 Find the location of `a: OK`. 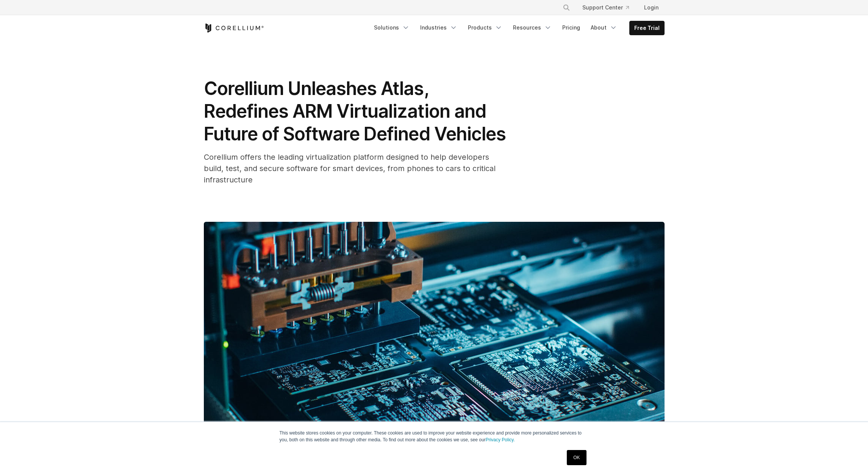

a: OK is located at coordinates (576, 457).